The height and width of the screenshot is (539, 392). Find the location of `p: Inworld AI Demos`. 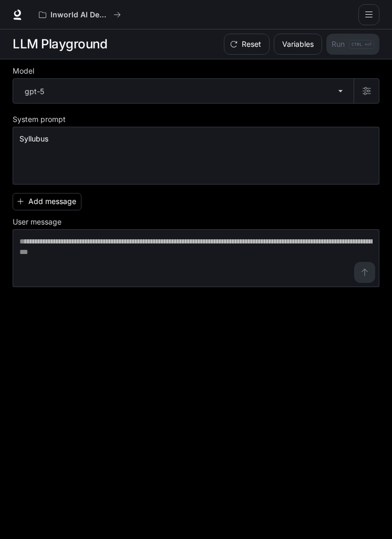

p: Inworld AI Demos is located at coordinates (80, 15).